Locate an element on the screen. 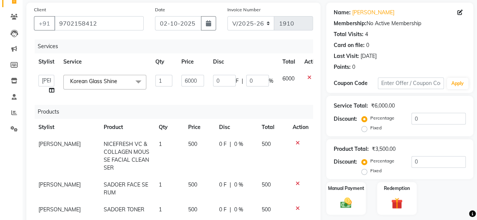  img: _gift.svg is located at coordinates (396, 203).